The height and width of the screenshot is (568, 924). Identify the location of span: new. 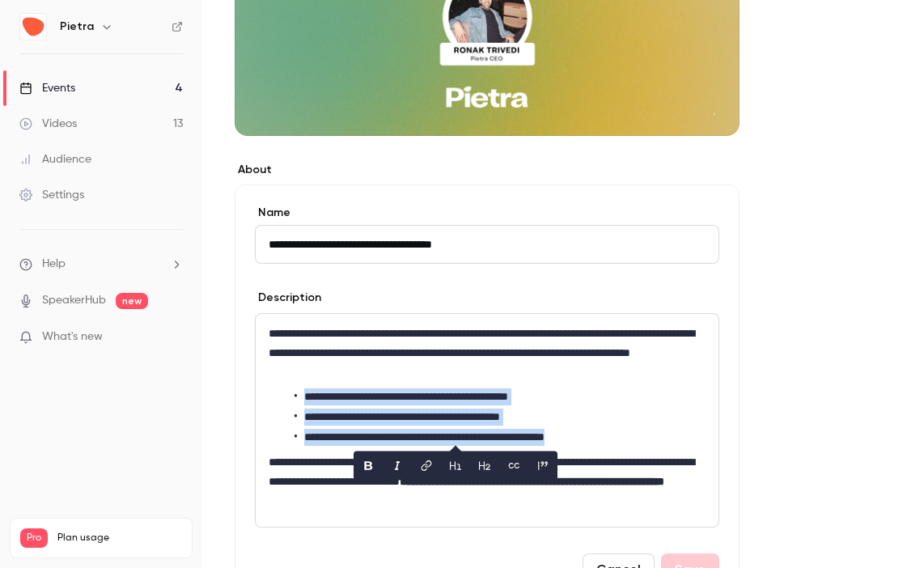
(132, 301).